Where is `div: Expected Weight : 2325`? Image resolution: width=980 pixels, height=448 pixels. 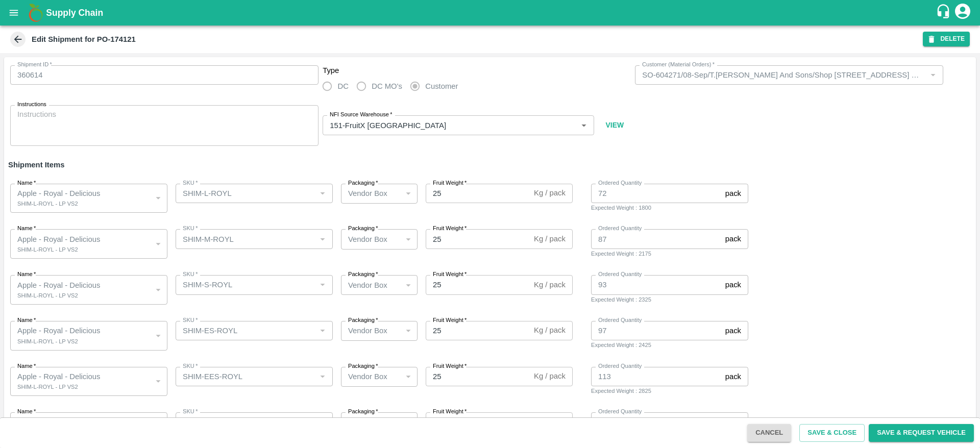 div: Expected Weight : 2325 is located at coordinates (670, 299).